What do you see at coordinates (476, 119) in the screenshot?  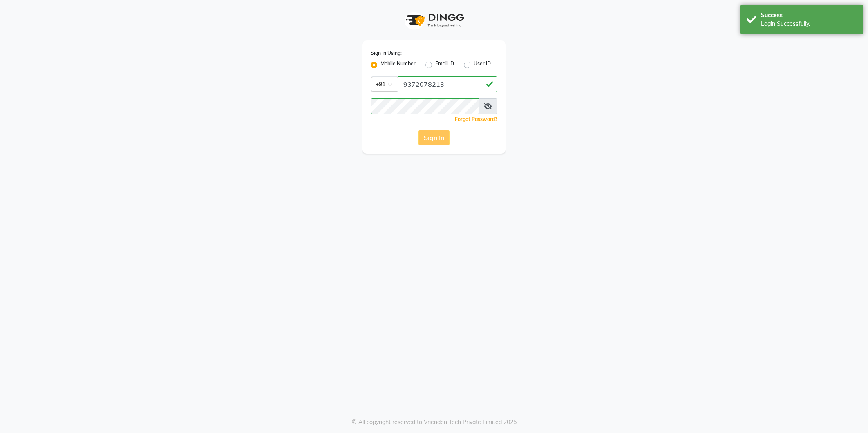 I see `a: Forgot Password?` at bounding box center [476, 119].